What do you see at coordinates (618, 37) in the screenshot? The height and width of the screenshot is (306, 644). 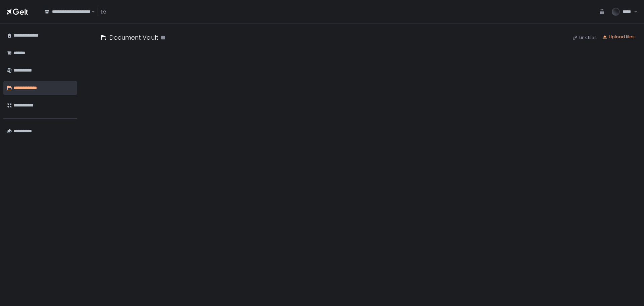 I see `button: Upload files` at bounding box center [618, 37].